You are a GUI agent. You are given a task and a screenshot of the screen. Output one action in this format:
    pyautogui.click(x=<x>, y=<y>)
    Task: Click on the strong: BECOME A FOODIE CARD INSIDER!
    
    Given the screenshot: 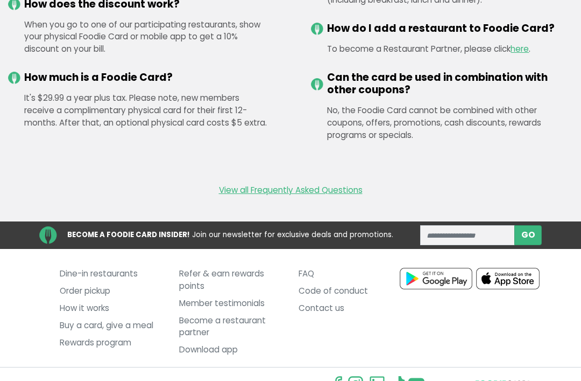 What is the action you would take?
    pyautogui.click(x=129, y=234)
    